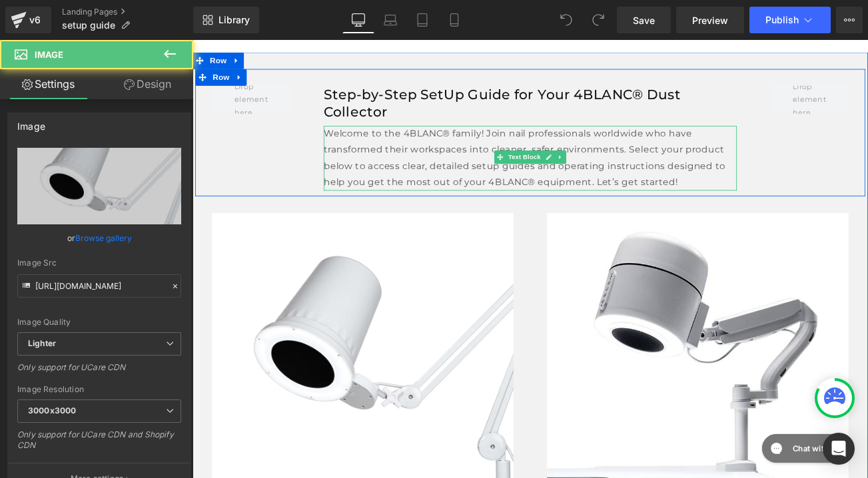  I want to click on b: Lighter, so click(42, 343).